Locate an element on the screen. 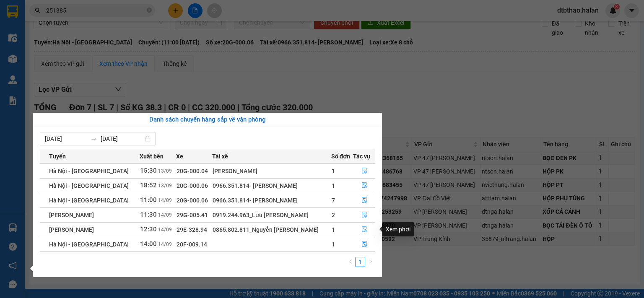  li: 1 is located at coordinates (360, 262).